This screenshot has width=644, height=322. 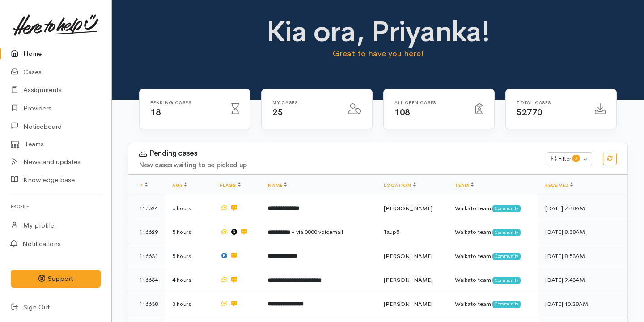 What do you see at coordinates (55, 279) in the screenshot?
I see `button: Support` at bounding box center [55, 279].